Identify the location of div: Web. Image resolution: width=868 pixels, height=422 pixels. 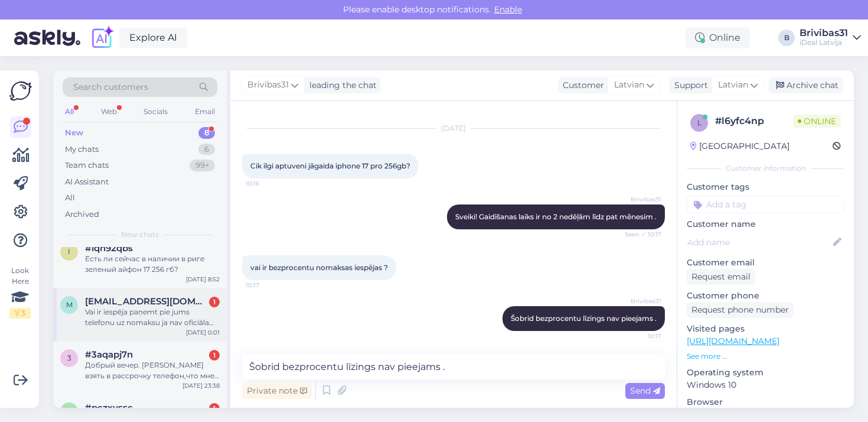
(109, 112).